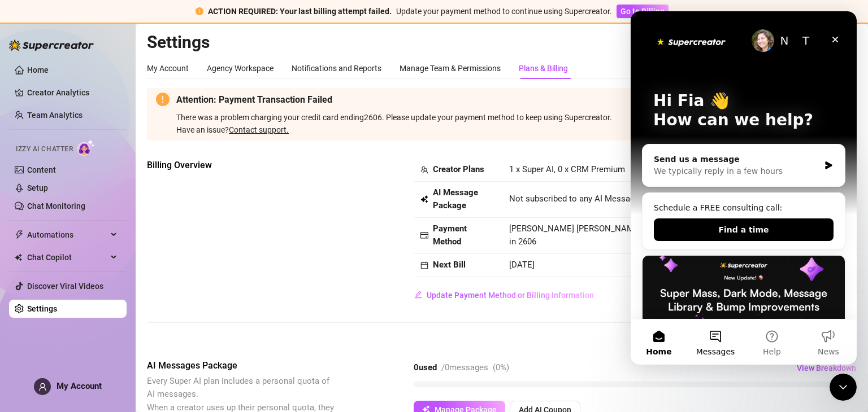  I want to click on span: Go to Billing, so click(642, 12).